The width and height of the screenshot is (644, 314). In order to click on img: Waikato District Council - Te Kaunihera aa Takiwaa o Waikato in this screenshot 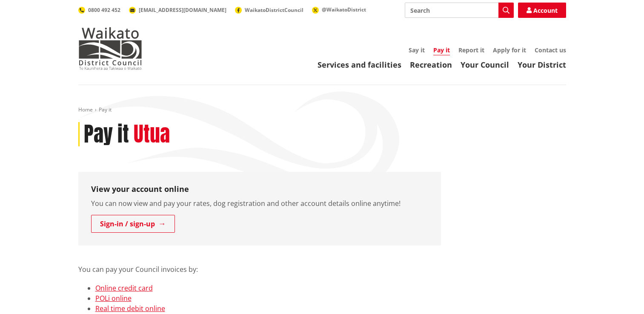, I will do `click(110, 48)`.